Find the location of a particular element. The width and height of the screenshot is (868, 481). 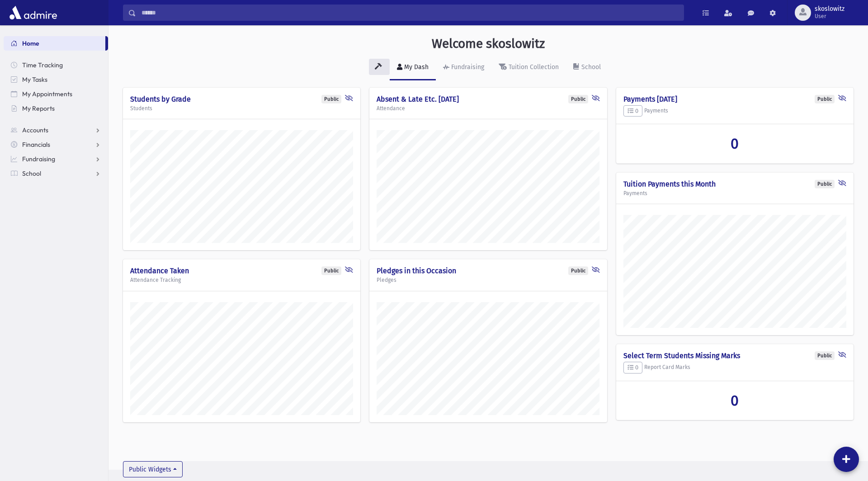

span: Home is located at coordinates (30, 43).